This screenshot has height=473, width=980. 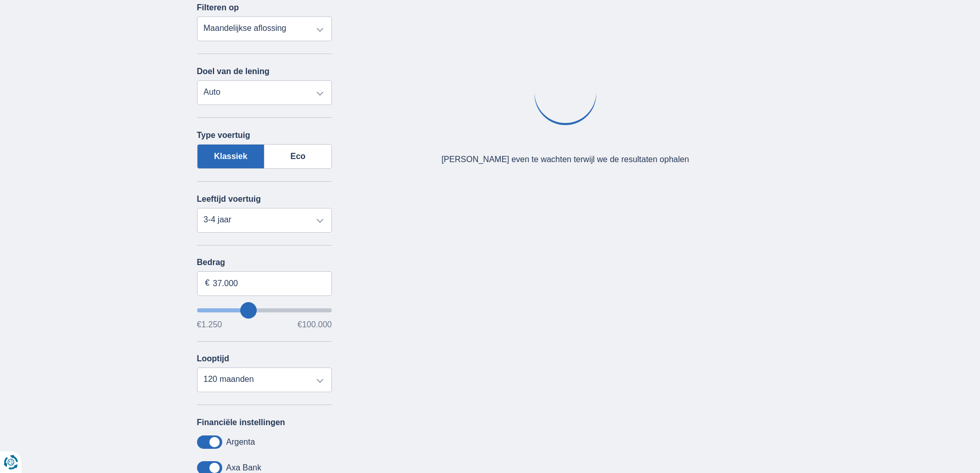 I want to click on label: Eco, so click(x=298, y=156).